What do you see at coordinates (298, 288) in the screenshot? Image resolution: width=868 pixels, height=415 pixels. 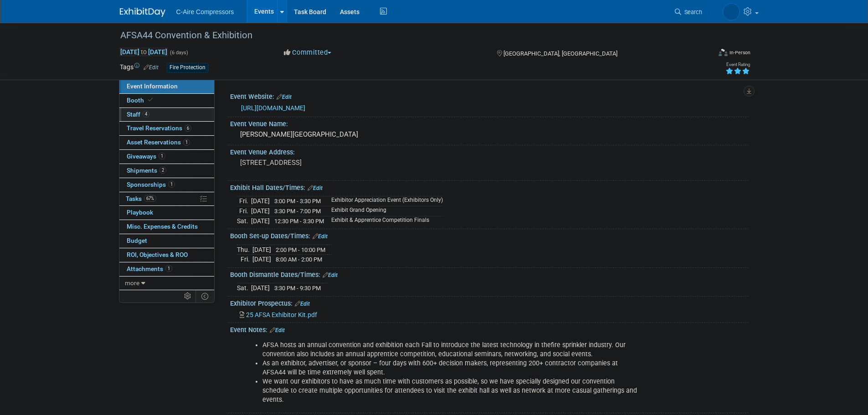 I see `span: 3:30 PM - 9:30 PM` at bounding box center [298, 288].